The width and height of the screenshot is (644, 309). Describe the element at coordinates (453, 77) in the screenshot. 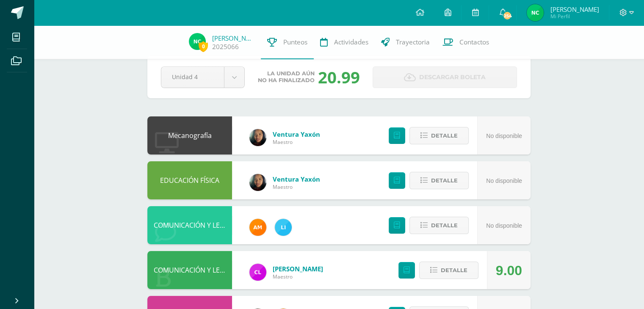

I see `span: Descargar boleta` at that location.